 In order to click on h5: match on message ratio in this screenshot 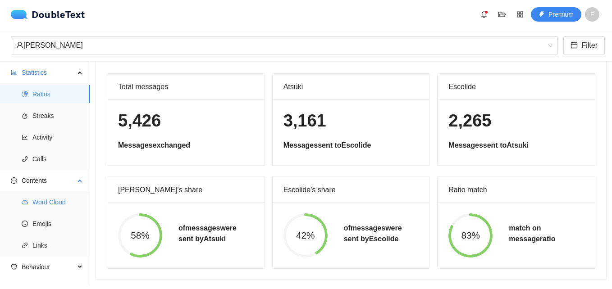, I will do `click(532, 234)`.